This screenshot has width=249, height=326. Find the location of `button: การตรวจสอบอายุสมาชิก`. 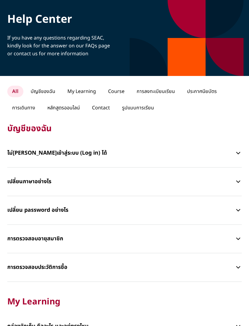

button: การตรวจสอบอายุสมาชิก is located at coordinates (125, 239).